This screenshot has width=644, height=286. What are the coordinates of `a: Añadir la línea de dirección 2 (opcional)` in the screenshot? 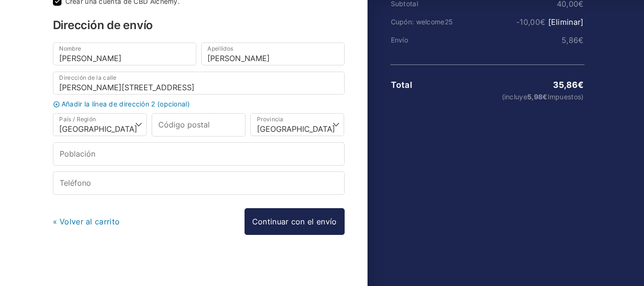 It's located at (199, 104).